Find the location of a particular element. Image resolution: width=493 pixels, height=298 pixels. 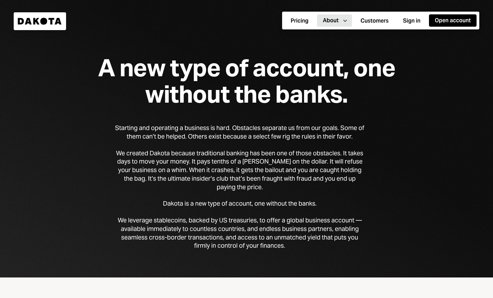

button: About is located at coordinates (335, 21).